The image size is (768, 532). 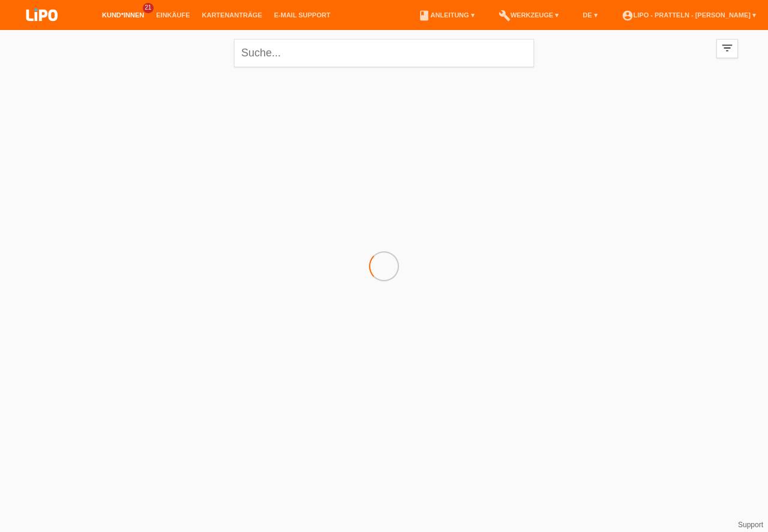 I want to click on a: Kartenanträge, so click(x=232, y=15).